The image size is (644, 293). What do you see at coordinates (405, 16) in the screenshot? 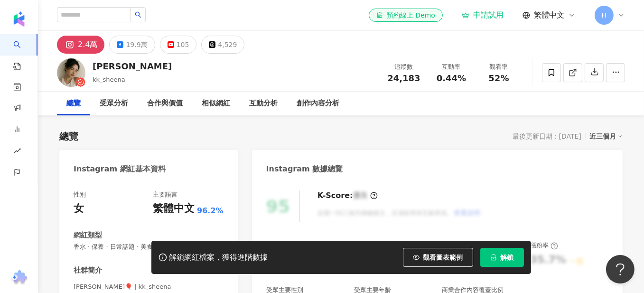
I see `a: 預約線上 Demo` at bounding box center [405, 16].